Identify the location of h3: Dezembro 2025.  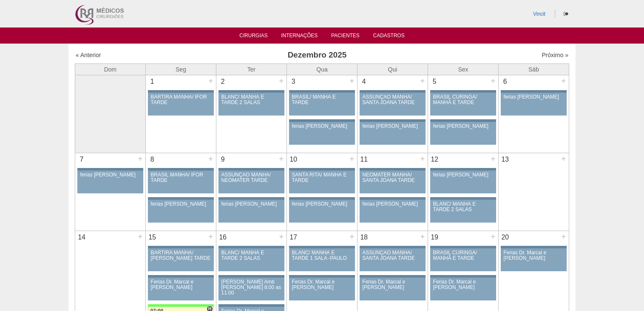
(316, 55).